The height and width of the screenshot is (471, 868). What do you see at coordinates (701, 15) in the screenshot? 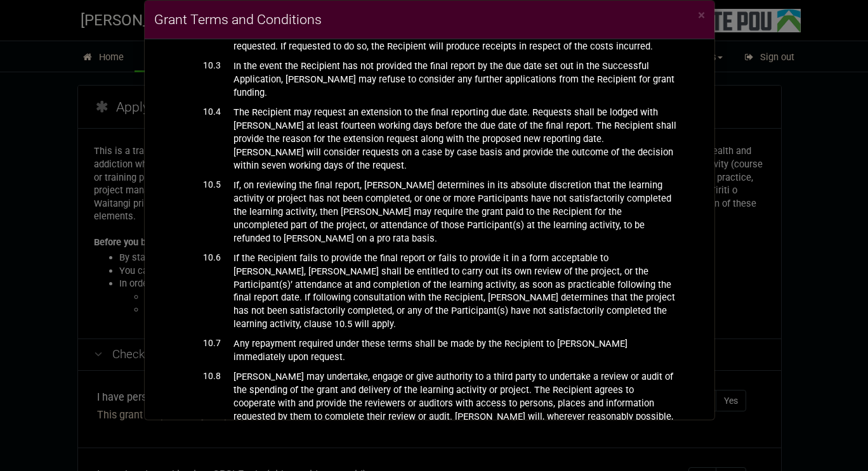
I see `button: Close` at bounding box center [701, 15].